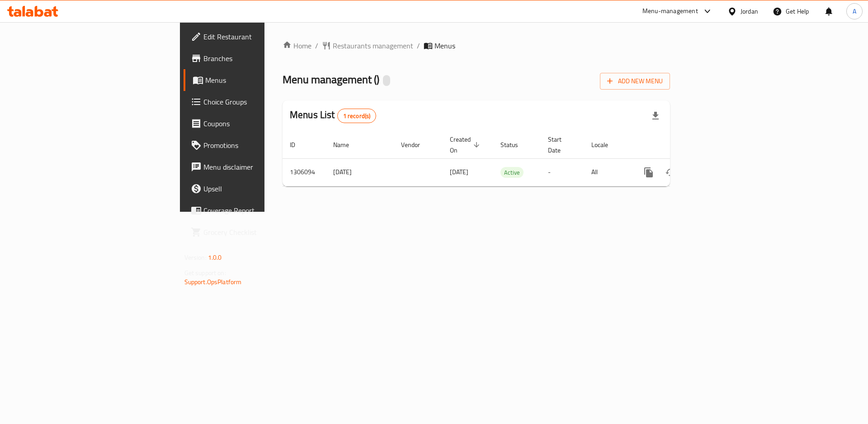 This screenshot has height=424, width=868. I want to click on span: Branches, so click(261, 59).